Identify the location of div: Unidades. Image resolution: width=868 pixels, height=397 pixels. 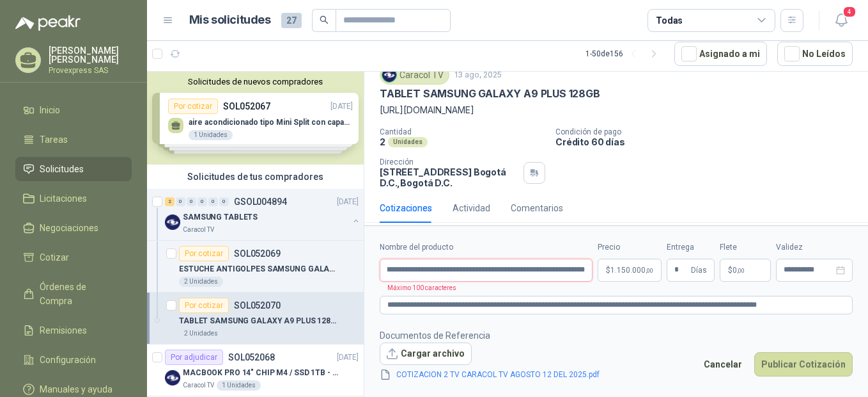
(407, 142).